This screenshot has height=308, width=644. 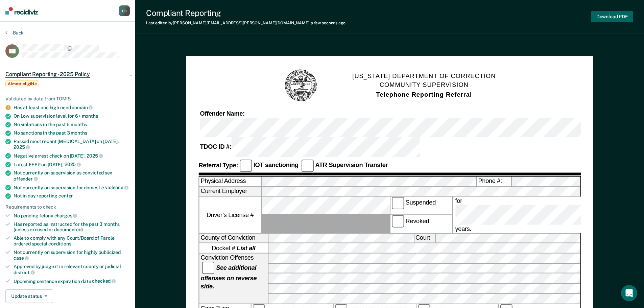 What do you see at coordinates (125, 11) in the screenshot?
I see `button: CS` at bounding box center [125, 11].